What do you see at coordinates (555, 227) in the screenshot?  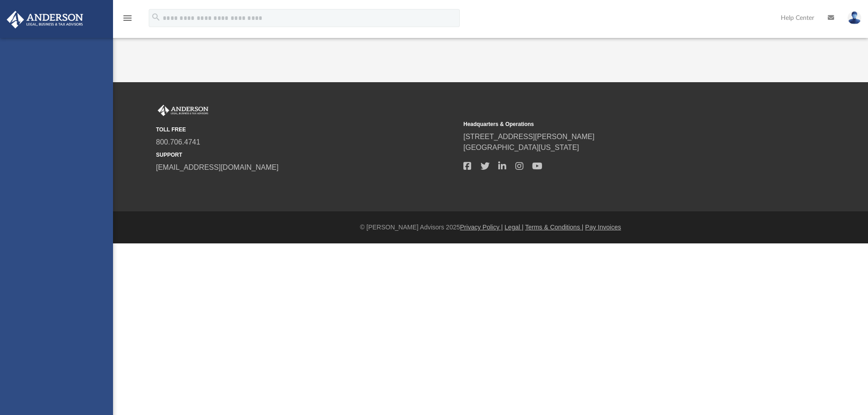 I see `a: Terms & Conditions |` at bounding box center [555, 227].